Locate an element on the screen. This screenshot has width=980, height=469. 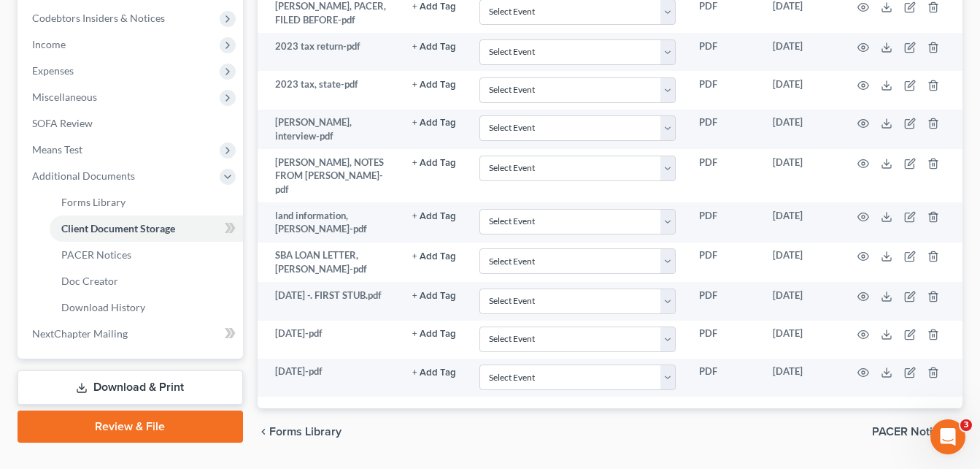
span: Doc Creator is located at coordinates (90, 280).